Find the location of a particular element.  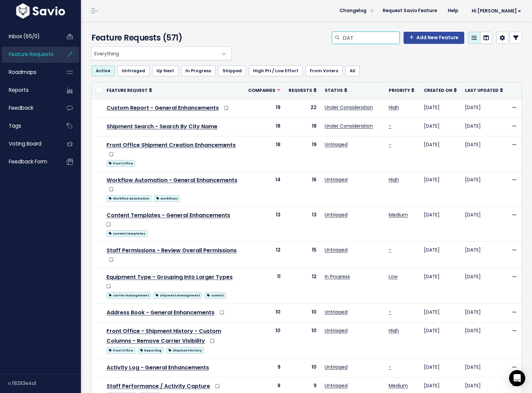

a: Feedback is located at coordinates (29, 108).